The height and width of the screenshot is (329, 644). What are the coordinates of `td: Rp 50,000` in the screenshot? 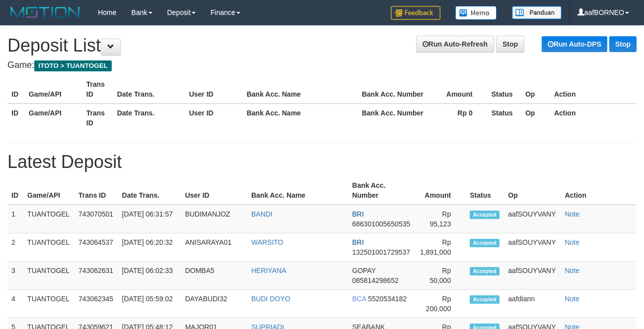 It's located at (440, 276).